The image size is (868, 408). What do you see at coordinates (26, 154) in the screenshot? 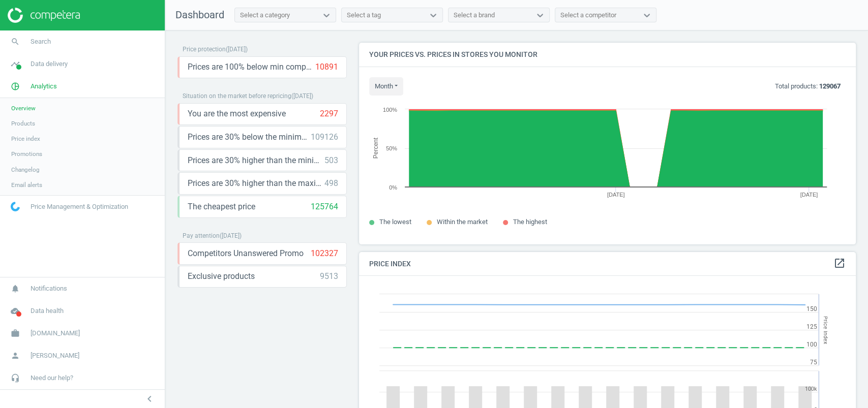
I see `span: Promotions` at bounding box center [26, 154].